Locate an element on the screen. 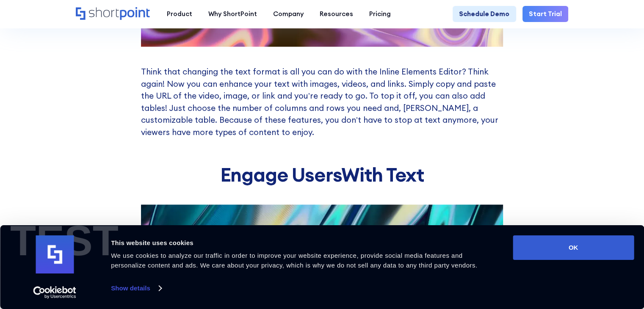 The width and height of the screenshot is (644, 309). div: Product is located at coordinates (179, 14).